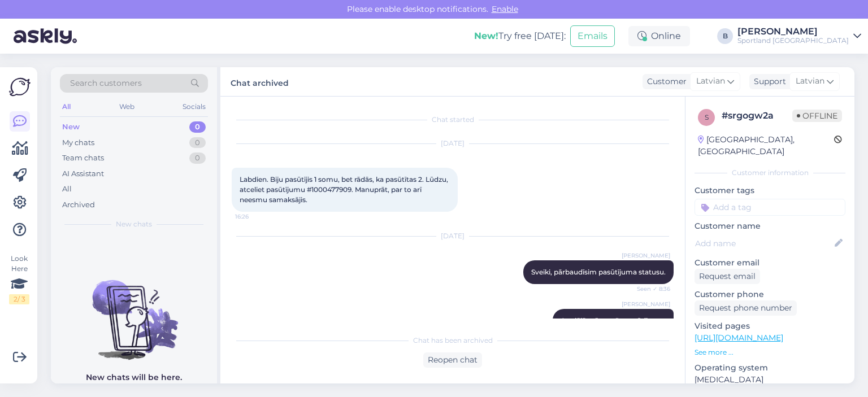 The height and width of the screenshot is (397, 868). What do you see at coordinates (756, 116) in the screenshot?
I see `div: # srgogw2a` at bounding box center [756, 116].